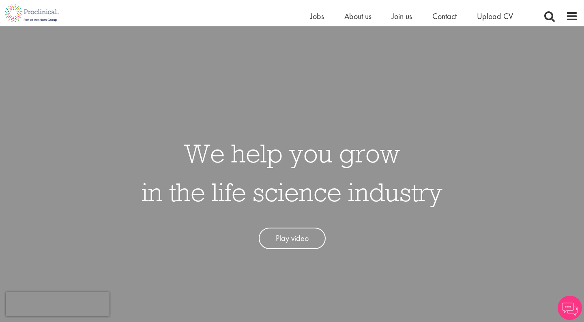 The height and width of the screenshot is (322, 584). Describe the element at coordinates (292, 173) in the screenshot. I see `h1: We help you grow in the life science industry` at that location.